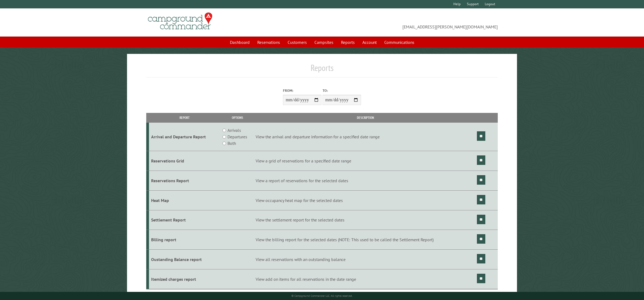 This screenshot has width=644, height=300. Describe the element at coordinates (184, 137) in the screenshot. I see `td: Arrival and Departure Report` at that location.